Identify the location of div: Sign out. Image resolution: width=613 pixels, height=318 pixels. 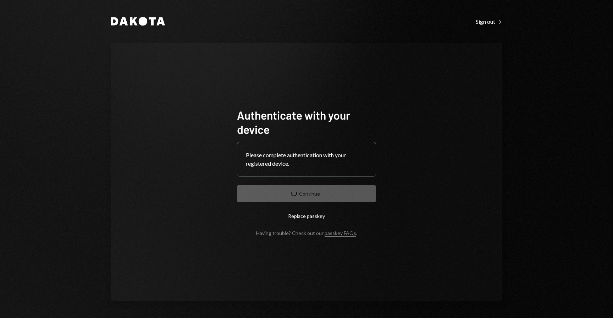
(489, 22).